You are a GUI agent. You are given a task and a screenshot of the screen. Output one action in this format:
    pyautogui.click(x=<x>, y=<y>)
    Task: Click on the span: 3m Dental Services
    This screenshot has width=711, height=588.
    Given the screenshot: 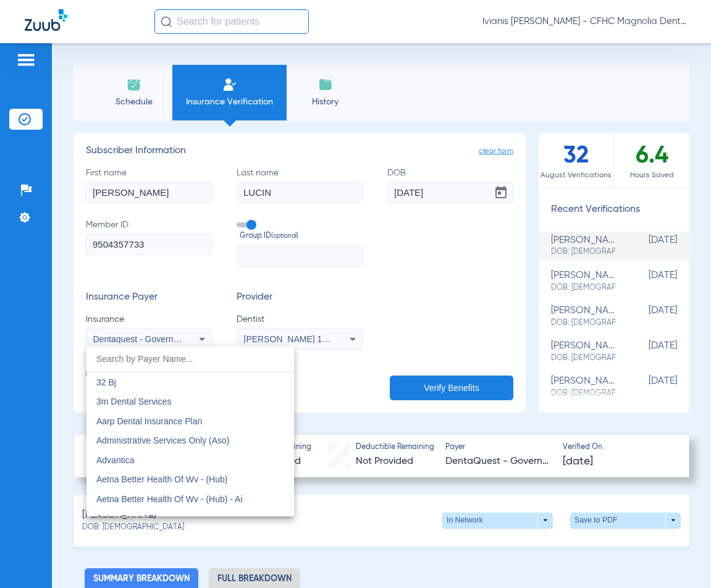 What is the action you would take?
    pyautogui.click(x=133, y=402)
    